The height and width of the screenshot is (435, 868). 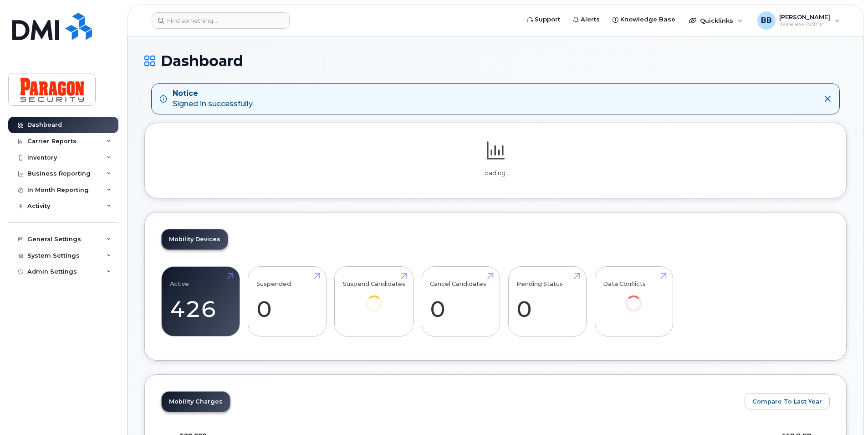 What do you see at coordinates (461, 301) in the screenshot?
I see `a: Cancel Candidates 0` at bounding box center [461, 301].